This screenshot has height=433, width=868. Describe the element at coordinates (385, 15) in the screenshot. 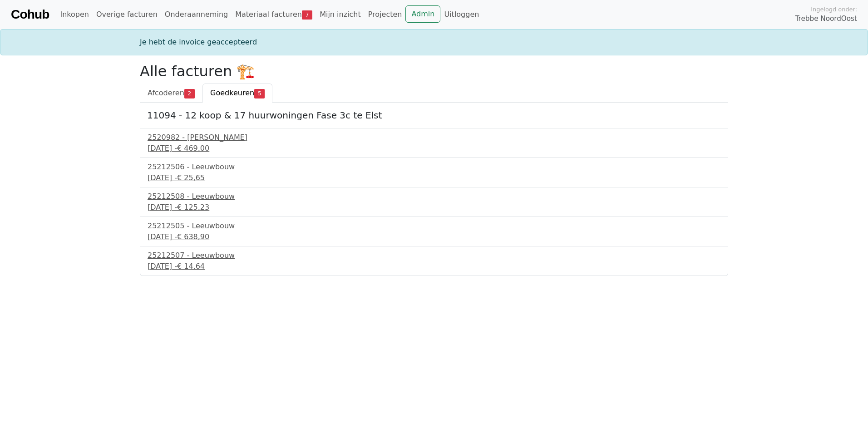

I see `a: Projecten` at that location.